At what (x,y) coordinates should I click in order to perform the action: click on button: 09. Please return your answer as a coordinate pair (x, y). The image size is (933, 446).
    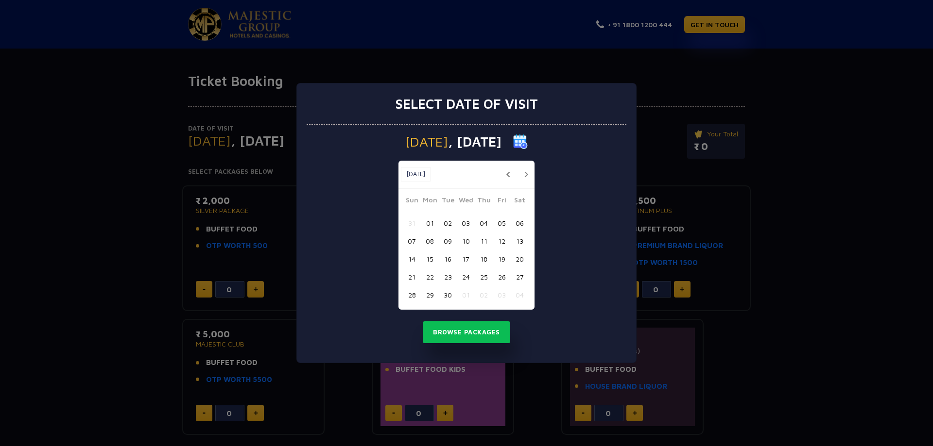
    Looking at the image, I should click on (447, 241).